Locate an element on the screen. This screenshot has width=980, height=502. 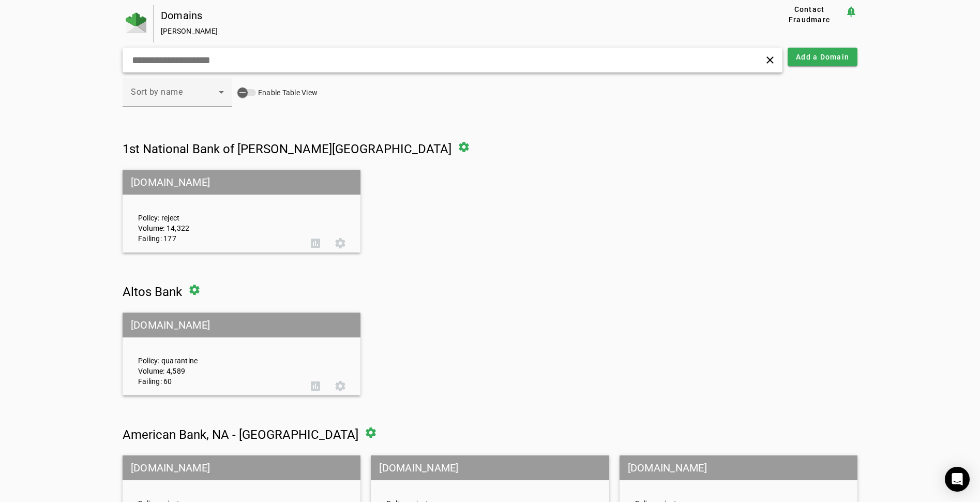
button: Add a Domain is located at coordinates (823, 57).